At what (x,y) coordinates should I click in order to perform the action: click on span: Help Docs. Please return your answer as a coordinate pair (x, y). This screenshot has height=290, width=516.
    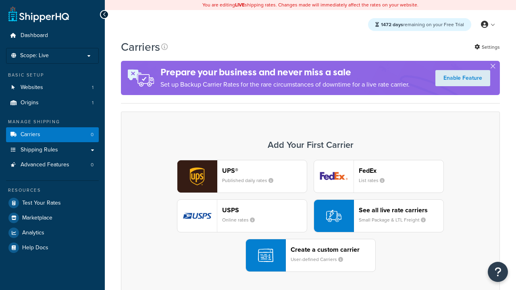
    Looking at the image, I should click on (35, 248).